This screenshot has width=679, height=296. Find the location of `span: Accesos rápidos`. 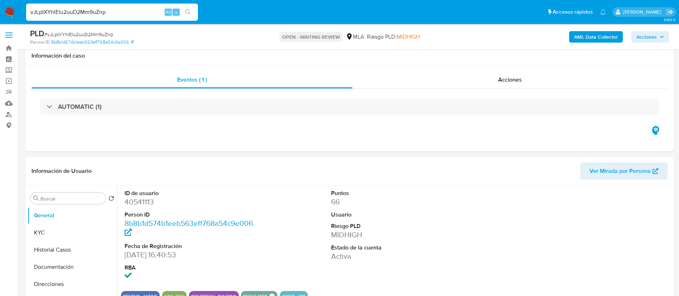

span: Accesos rápidos is located at coordinates (572, 12).